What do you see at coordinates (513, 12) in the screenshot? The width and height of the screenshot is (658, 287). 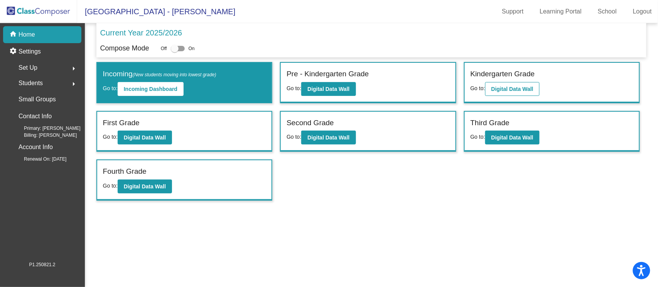 I see `a: Support` at bounding box center [513, 12].